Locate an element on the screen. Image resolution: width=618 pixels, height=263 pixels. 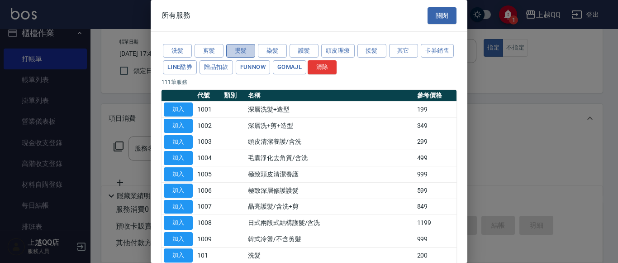
td: 599 is located at coordinates (436, 190).